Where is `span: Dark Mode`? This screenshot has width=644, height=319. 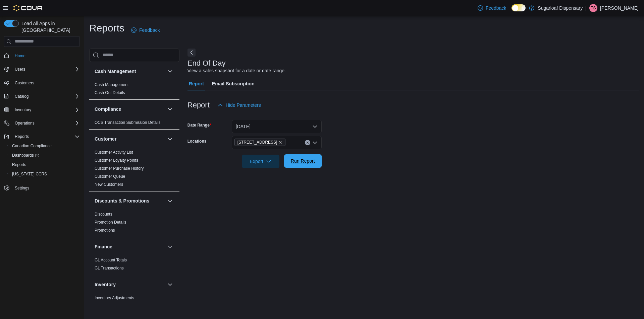
span: Dark Mode is located at coordinates (512, 11).